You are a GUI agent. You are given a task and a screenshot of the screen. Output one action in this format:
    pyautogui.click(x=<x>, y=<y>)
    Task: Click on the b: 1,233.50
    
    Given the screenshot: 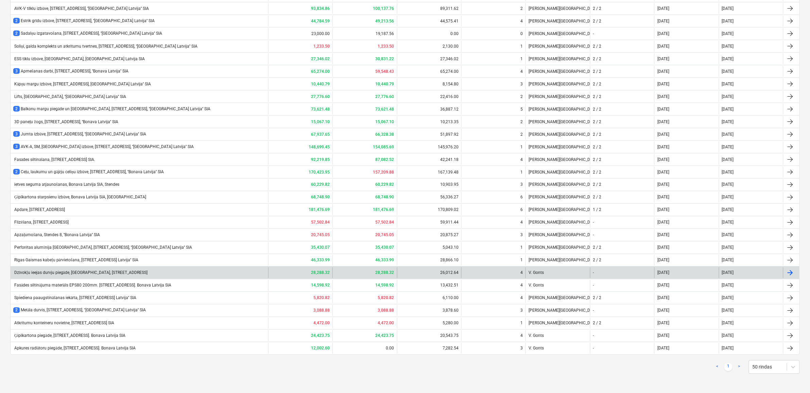 What is the action you would take?
    pyautogui.click(x=322, y=46)
    